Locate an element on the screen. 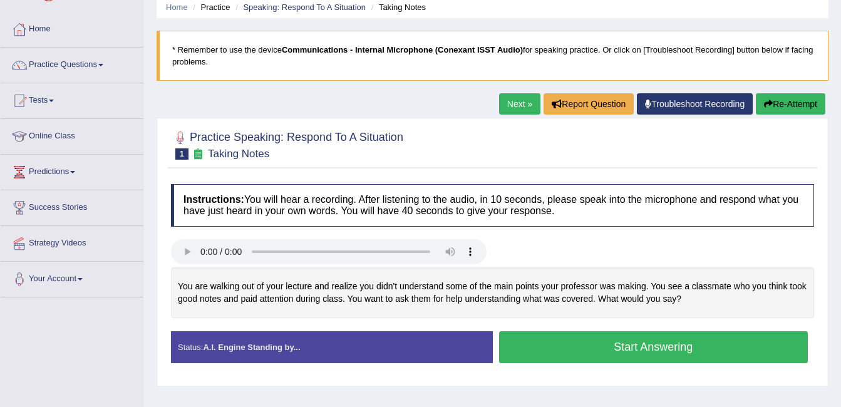 The width and height of the screenshot is (841, 407). button: Start Answering is located at coordinates (653, 347).